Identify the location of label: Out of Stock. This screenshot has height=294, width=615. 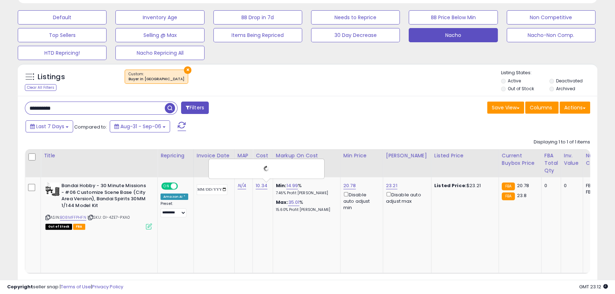
(521, 88).